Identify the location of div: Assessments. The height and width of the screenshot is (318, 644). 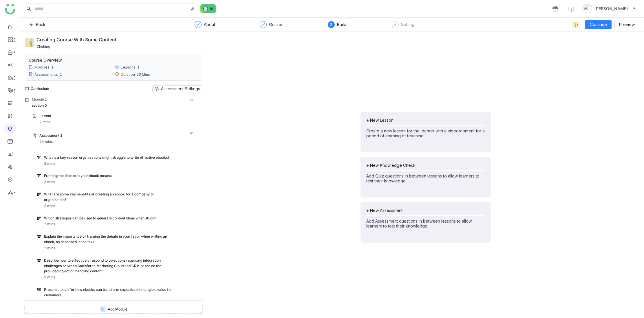
(46, 74).